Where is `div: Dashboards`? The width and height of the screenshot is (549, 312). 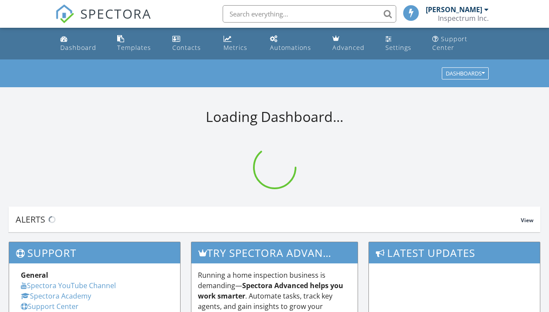 div: Dashboards is located at coordinates (465, 74).